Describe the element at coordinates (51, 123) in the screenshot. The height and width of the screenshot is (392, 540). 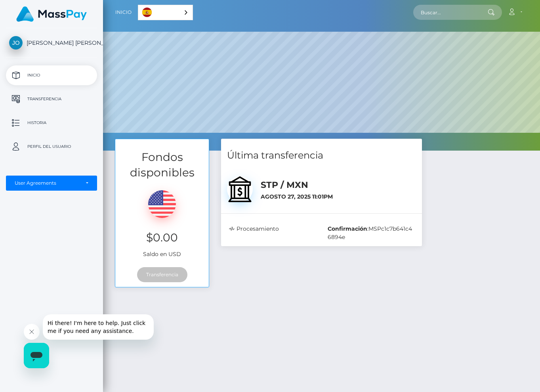
I see `a: Historia` at that location.